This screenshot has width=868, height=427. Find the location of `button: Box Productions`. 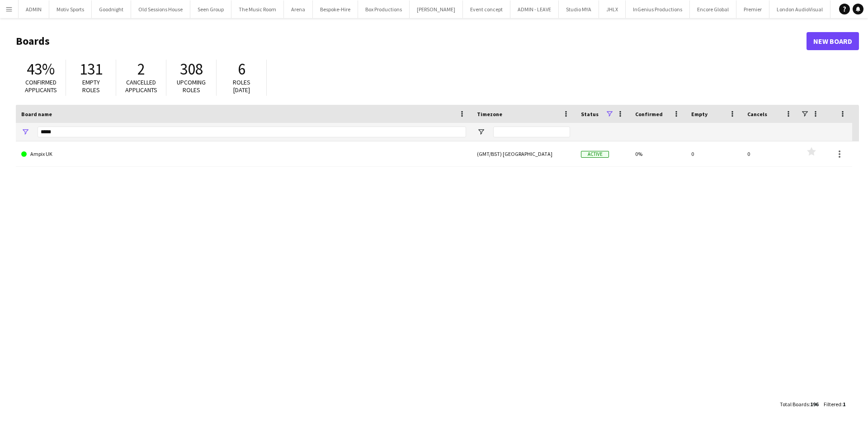

button: Box Productions is located at coordinates (384, 9).